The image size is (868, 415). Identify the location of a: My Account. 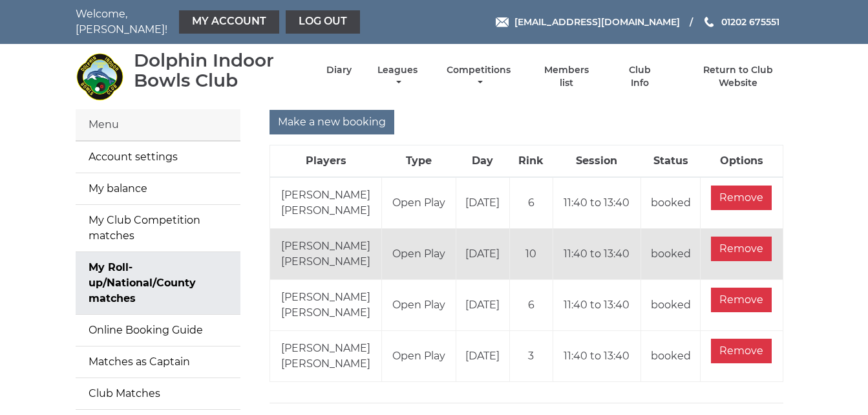
(229, 22).